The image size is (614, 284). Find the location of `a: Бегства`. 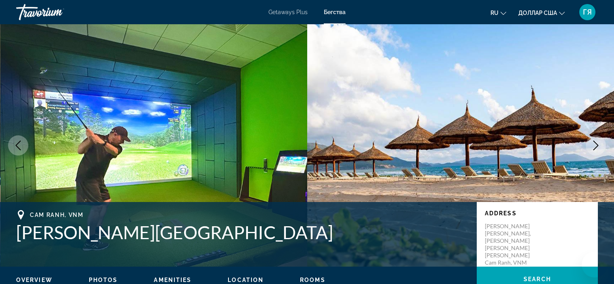

a: Бегства is located at coordinates (335, 12).